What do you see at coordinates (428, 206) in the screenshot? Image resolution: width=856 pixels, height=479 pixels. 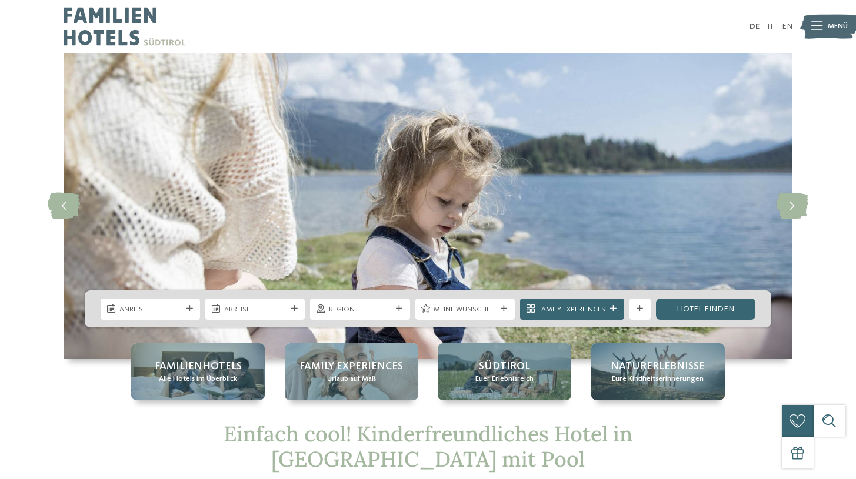 I see `img: Kinderfreundliches Hotel in Südtirol mit Pool gesucht?` at bounding box center [428, 206].